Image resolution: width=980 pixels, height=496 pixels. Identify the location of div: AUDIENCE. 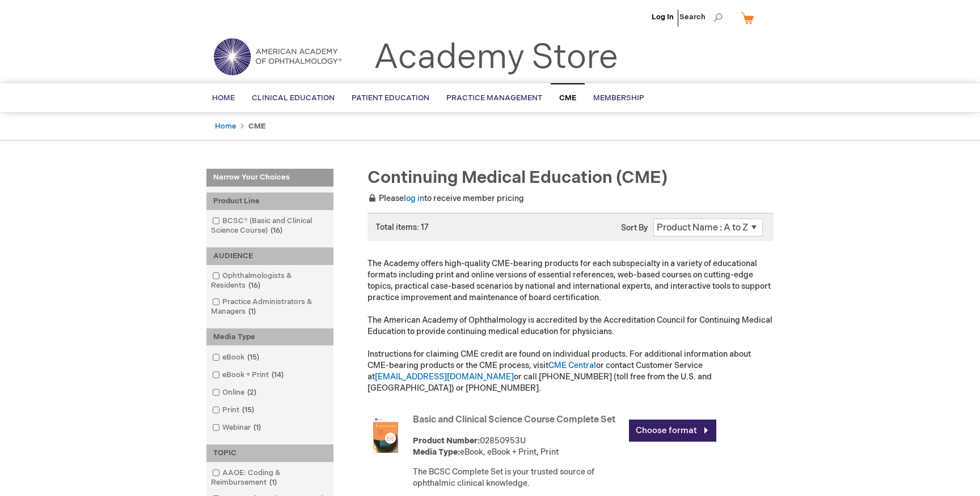
(270, 256).